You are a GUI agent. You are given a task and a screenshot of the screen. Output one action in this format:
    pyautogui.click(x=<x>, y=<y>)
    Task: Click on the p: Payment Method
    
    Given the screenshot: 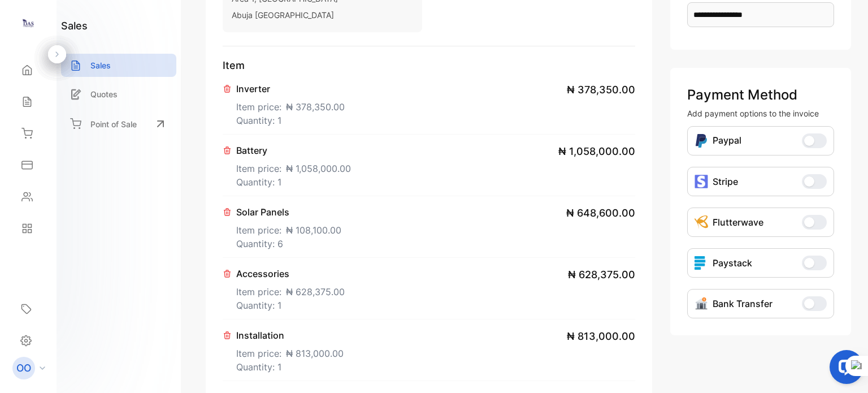 What is the action you would take?
    pyautogui.click(x=761, y=95)
    